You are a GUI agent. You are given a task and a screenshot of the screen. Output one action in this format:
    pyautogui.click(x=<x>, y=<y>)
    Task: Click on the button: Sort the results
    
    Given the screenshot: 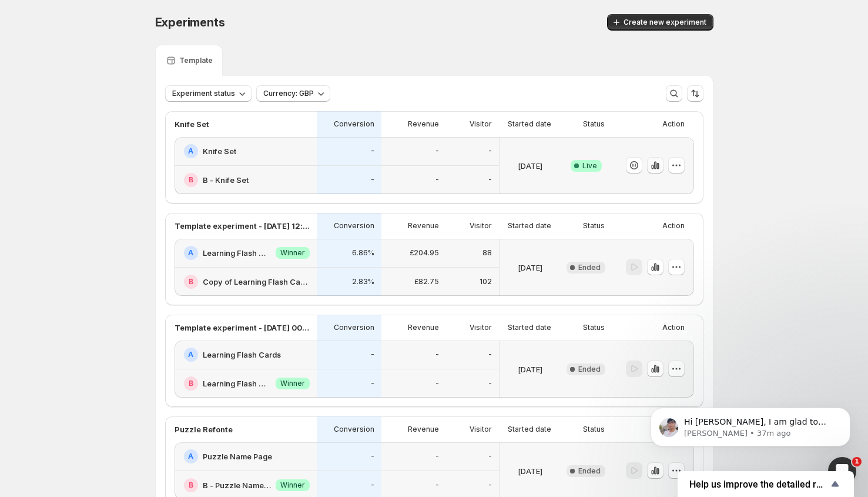 What is the action you would take?
    pyautogui.click(x=695, y=93)
    